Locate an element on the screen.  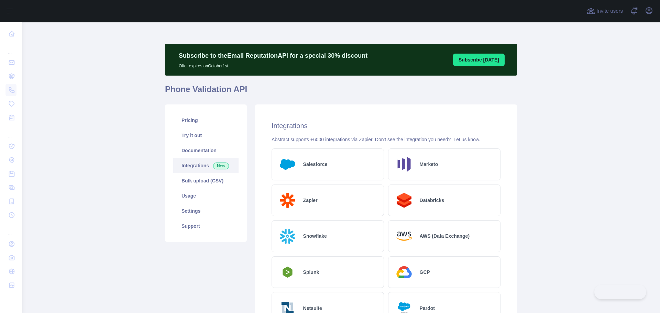
a: Usage is located at coordinates (206, 196).